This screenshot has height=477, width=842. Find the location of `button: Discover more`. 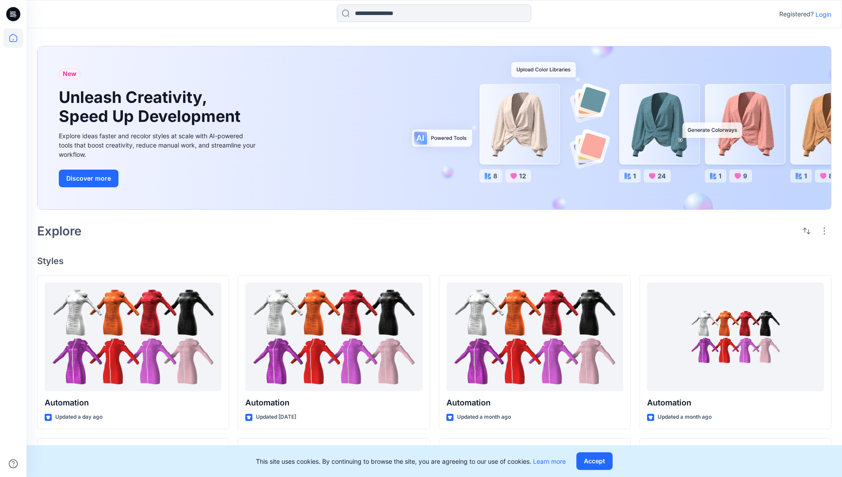

button: Discover more is located at coordinates (88, 179).